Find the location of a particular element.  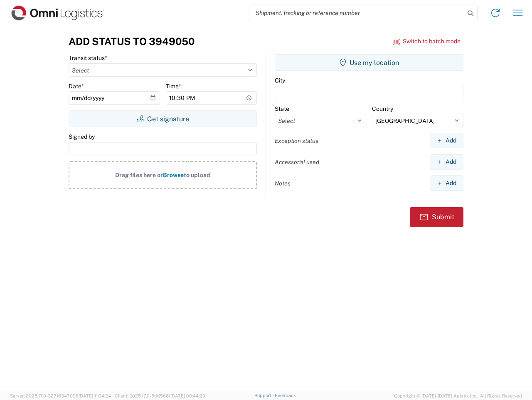

span: Browse is located at coordinates (173, 175).